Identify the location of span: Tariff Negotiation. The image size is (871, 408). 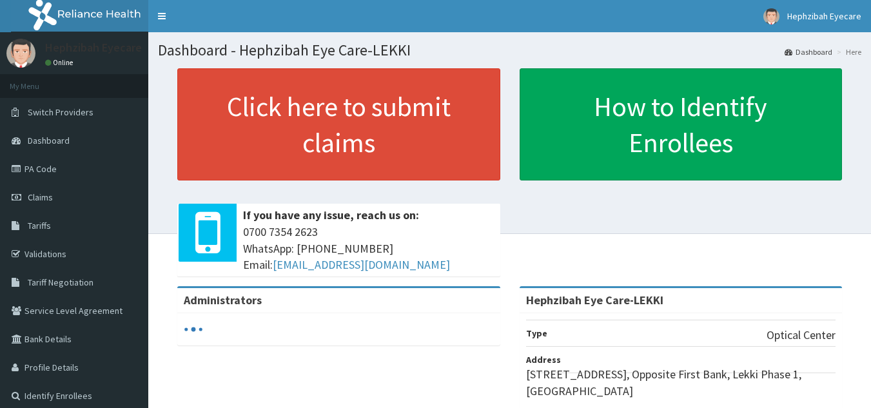
(61, 282).